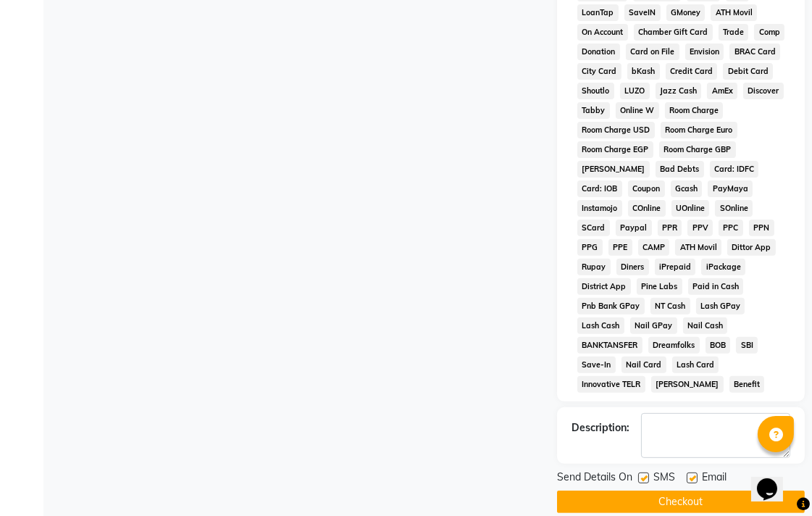  Describe the element at coordinates (642, 12) in the screenshot. I see `span: SaveIN` at that location.